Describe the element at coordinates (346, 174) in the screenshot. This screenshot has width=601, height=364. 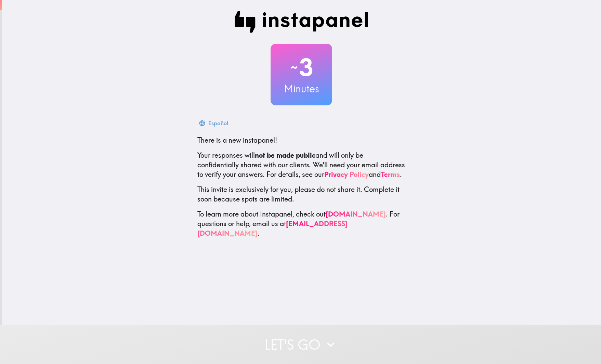
I see `a: Privacy Policy` at that location.